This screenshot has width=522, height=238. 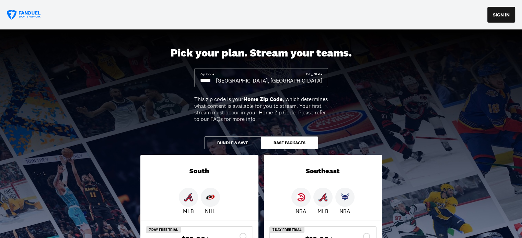 What do you see at coordinates (323, 172) in the screenshot?
I see `div: Southeast` at bounding box center [323, 172].